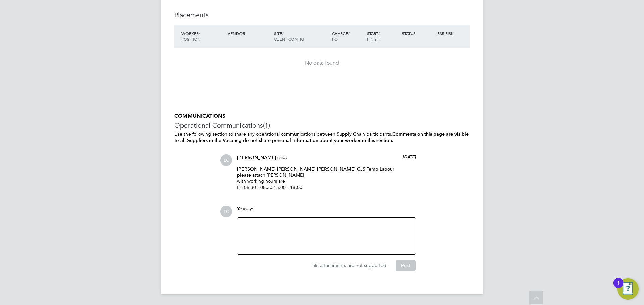  I want to click on div: Site, so click(301, 36).